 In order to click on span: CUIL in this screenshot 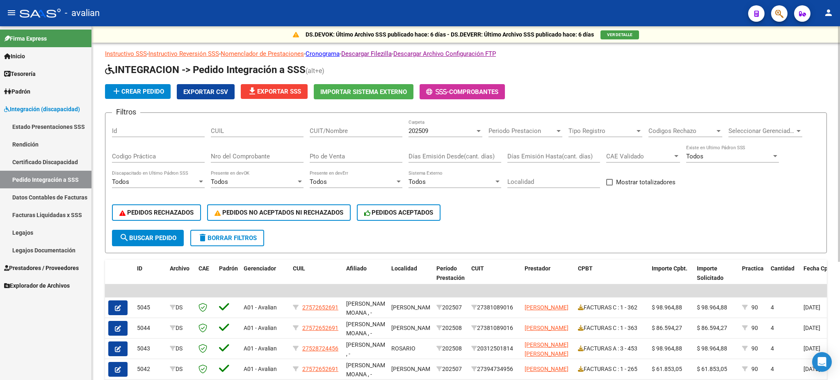, I will do `click(299, 268)`.